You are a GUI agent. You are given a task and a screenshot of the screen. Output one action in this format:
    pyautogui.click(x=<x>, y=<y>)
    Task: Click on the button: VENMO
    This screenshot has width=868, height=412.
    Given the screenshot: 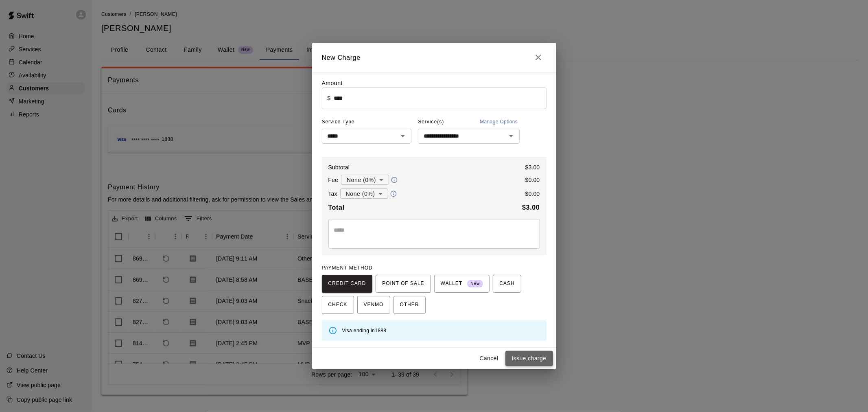 What is the action you would take?
    pyautogui.click(x=374, y=306)
    